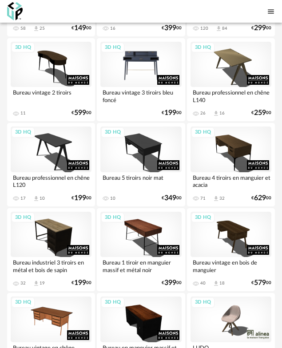 The width and height of the screenshot is (282, 348). I want to click on div: Bureau 4 tiroirs en manguier et acacia, so click(231, 181).